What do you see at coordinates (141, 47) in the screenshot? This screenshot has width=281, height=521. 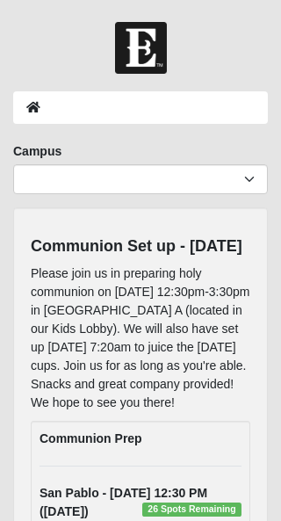 I see `img: Church of Eleven22 Logo` at bounding box center [141, 47].